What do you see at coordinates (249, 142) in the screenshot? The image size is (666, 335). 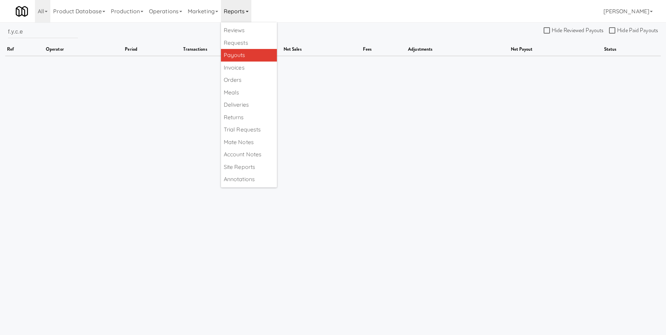 I see `a: Mate Notes` at bounding box center [249, 142].